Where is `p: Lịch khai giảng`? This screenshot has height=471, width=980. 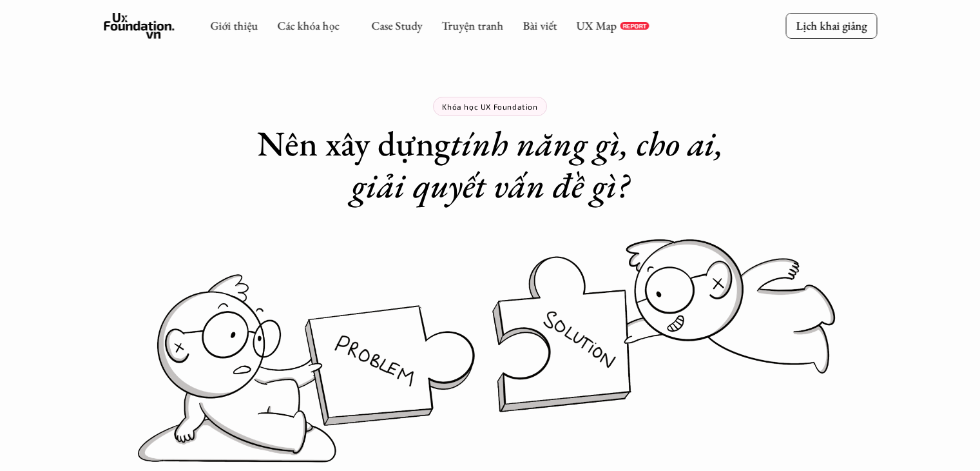 p: Lịch khai giảng is located at coordinates (831, 25).